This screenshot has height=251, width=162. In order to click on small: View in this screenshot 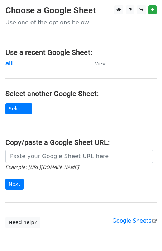, I will do `click(100, 63)`.